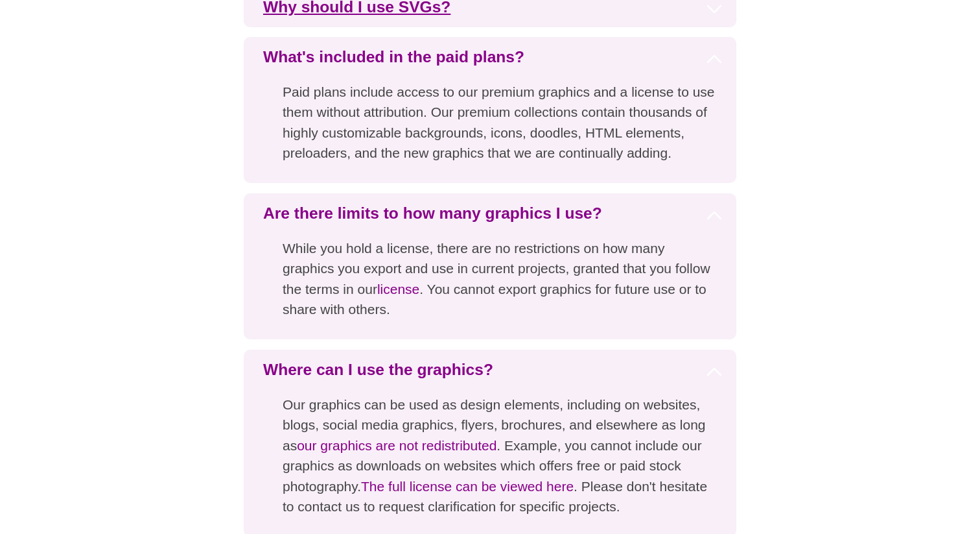  I want to click on a: The full license can be viewed here, so click(467, 486).